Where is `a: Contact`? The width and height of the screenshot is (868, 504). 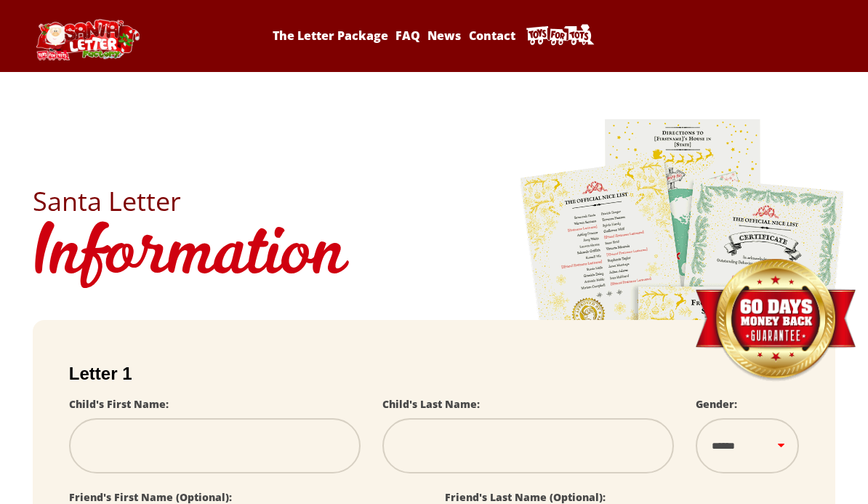
a: Contact is located at coordinates (492, 36).